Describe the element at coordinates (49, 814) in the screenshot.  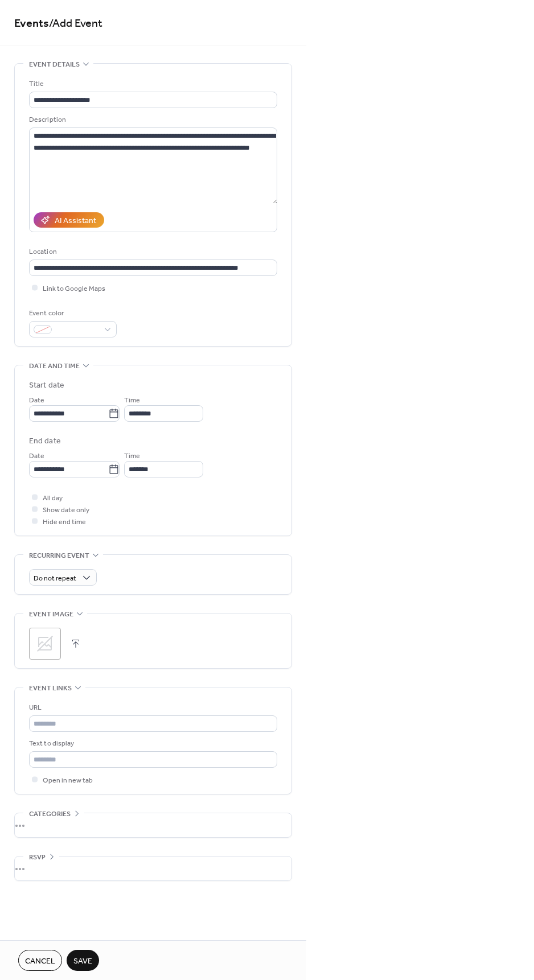
I see `span: Categories` at that location.